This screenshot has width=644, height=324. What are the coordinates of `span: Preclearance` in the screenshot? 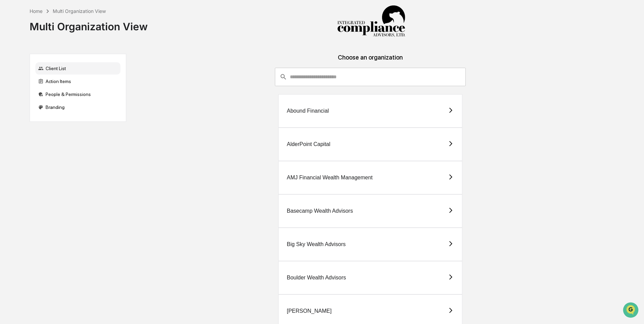 It's located at (29, 89).